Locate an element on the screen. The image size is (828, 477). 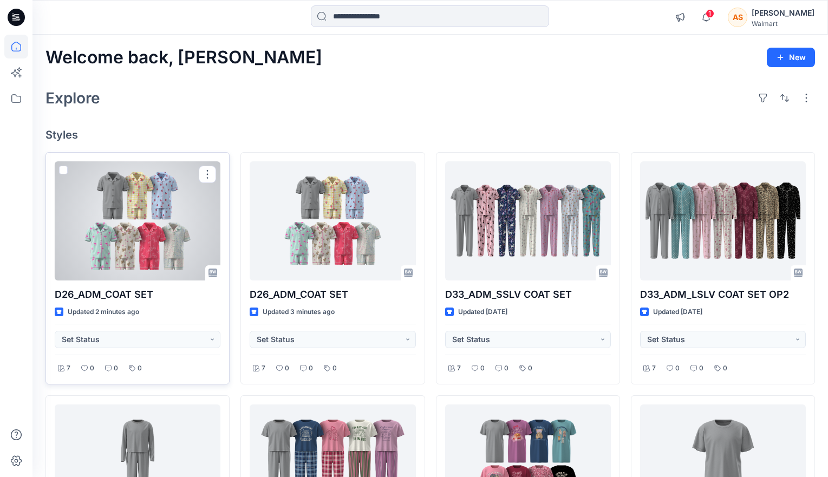
div: Walmart is located at coordinates (783, 23).